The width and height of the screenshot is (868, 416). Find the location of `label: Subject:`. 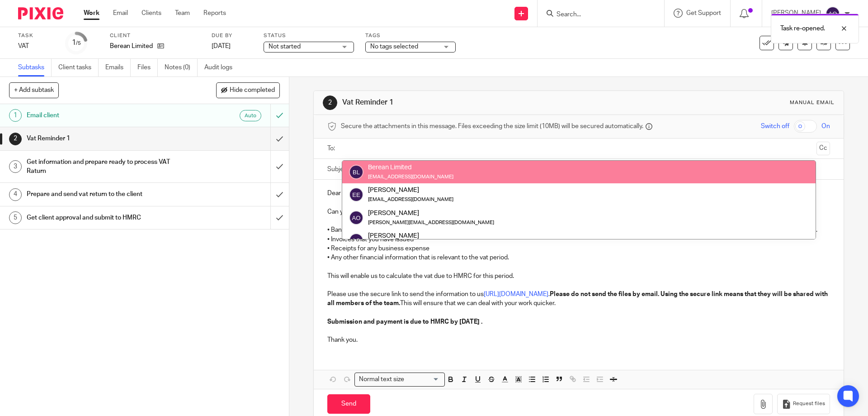

label: Subject: is located at coordinates (339, 169).